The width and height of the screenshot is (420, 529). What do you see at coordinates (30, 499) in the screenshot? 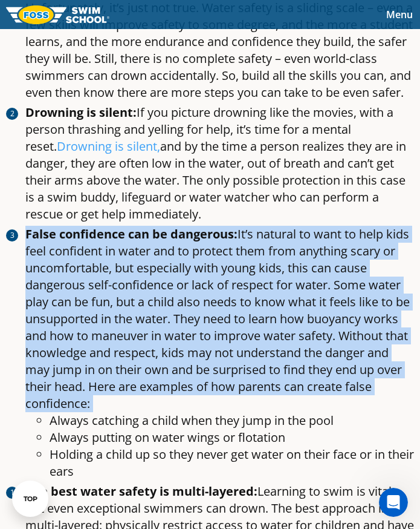
I see `div: TOP` at bounding box center [30, 499].